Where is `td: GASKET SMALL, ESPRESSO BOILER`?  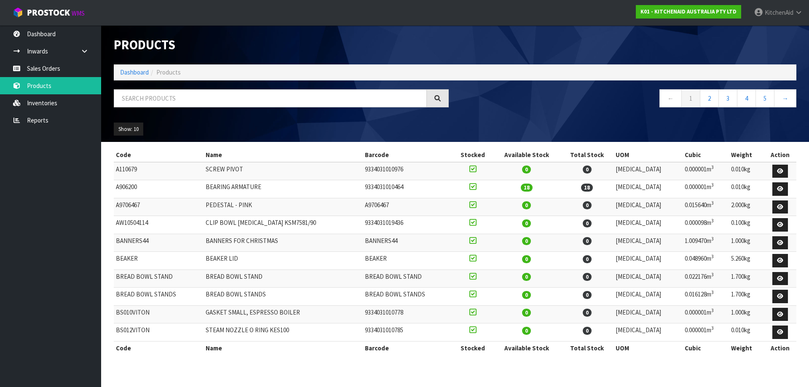 td: GASKET SMALL, ESPRESSO BOILER is located at coordinates (283, 314).